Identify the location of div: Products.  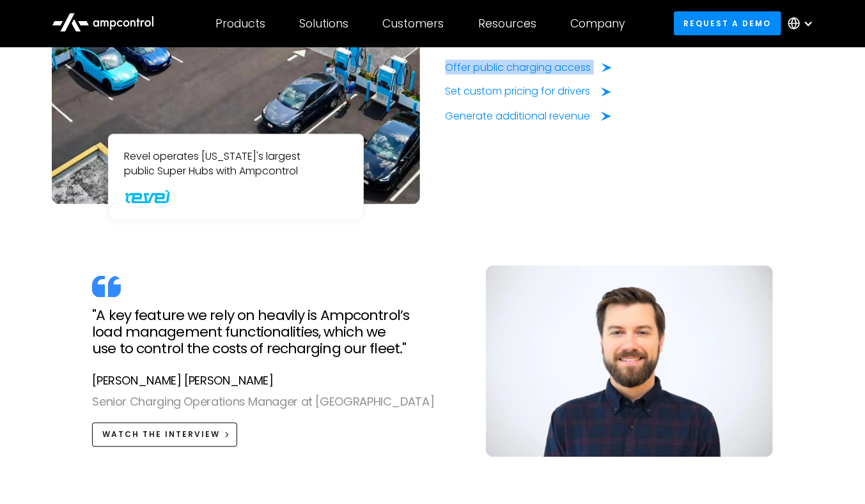
(240, 23).